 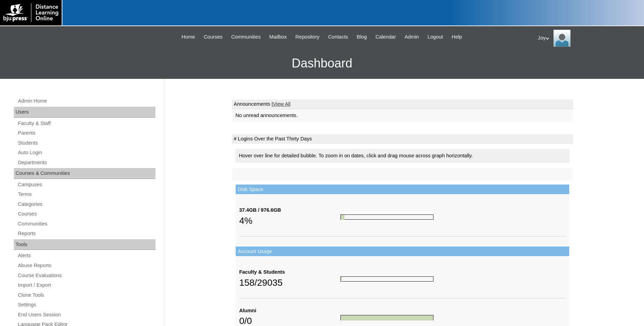 I want to click on a: Home, so click(x=188, y=37).